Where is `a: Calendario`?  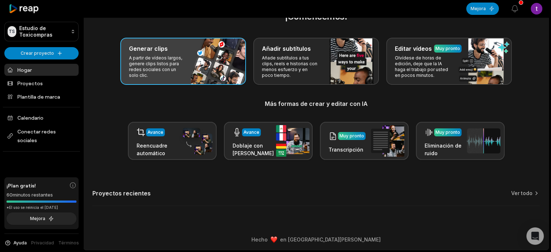
a: Calendario is located at coordinates (41, 117).